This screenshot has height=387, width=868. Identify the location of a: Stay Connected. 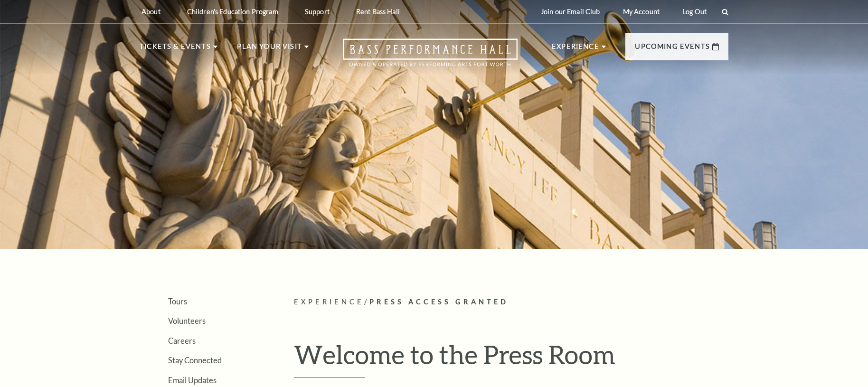
(194, 360).